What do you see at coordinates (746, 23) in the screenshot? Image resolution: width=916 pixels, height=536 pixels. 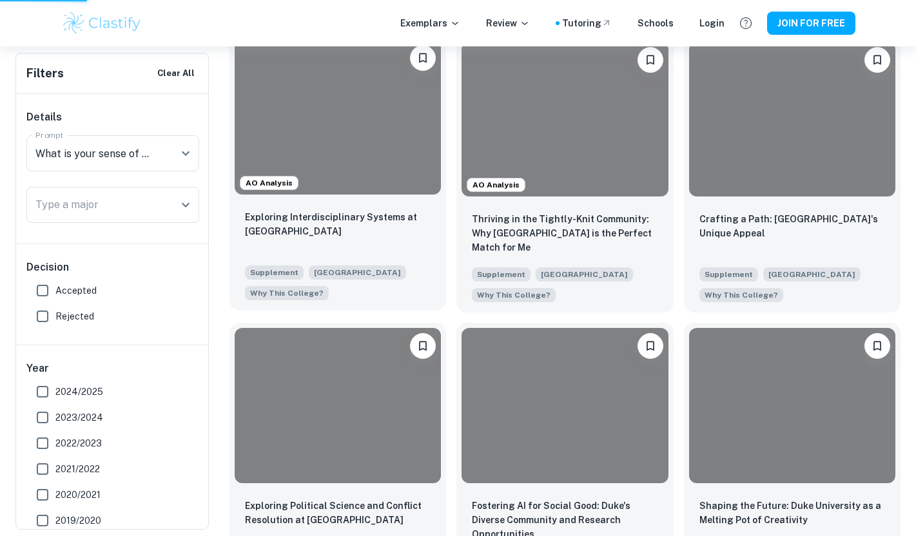 I see `button: Help and Feedback` at bounding box center [746, 23].